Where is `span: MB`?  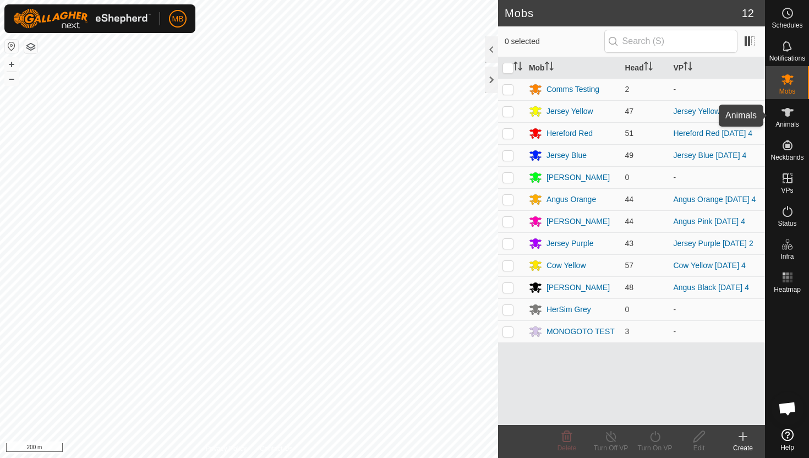 span: MB is located at coordinates (178, 19).